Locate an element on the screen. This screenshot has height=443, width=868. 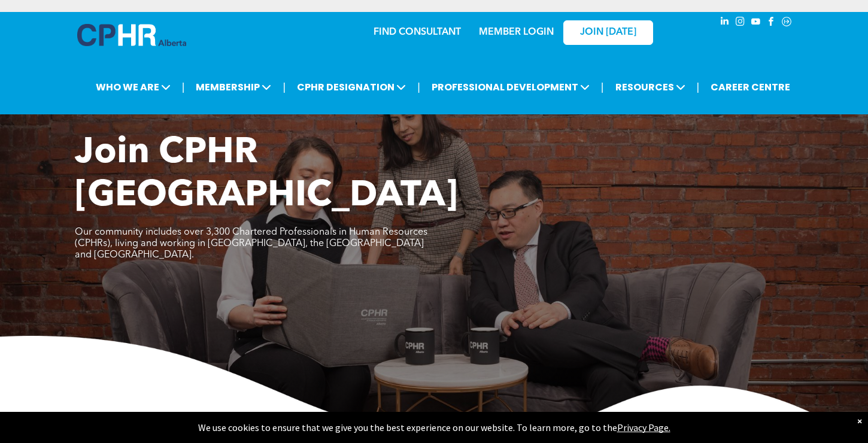
a: linkedin is located at coordinates (724, 23).